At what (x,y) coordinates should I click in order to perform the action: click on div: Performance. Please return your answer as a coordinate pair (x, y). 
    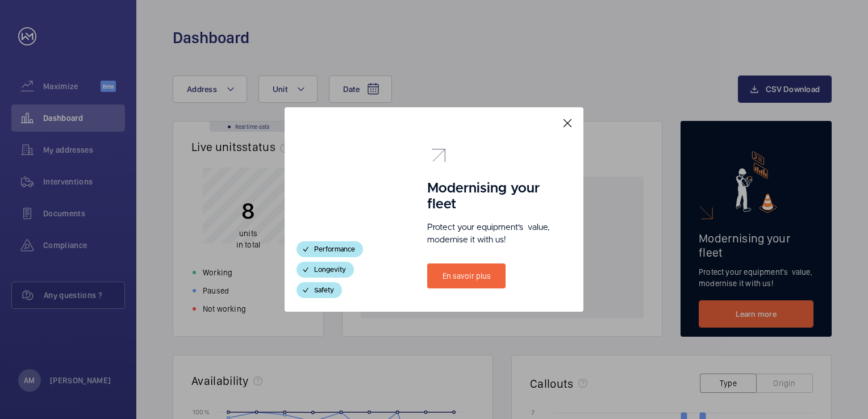
    Looking at the image, I should click on (330, 249).